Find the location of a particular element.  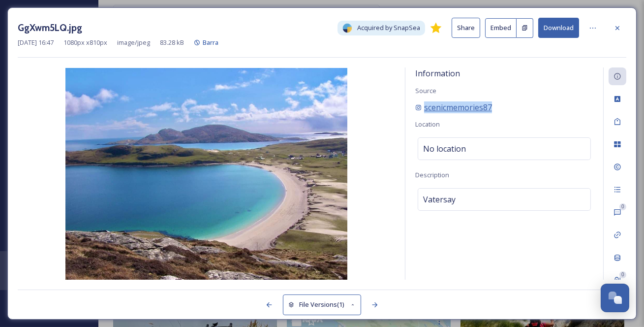

a: scenicmemories87 is located at coordinates (454, 107).